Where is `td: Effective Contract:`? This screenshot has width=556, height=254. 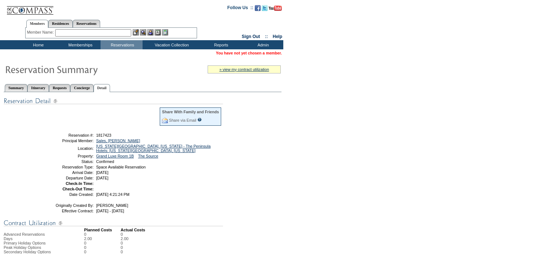
td: Effective Contract: is located at coordinates (67, 211).